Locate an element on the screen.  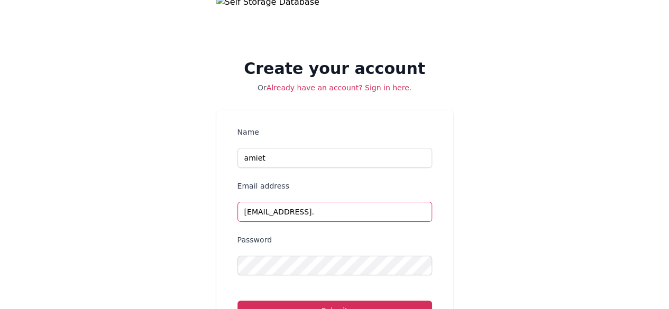
label: Name is located at coordinates (335, 132).